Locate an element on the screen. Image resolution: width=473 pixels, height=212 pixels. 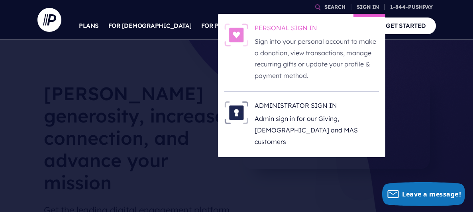
h6: PERSONAL SIGN IN is located at coordinates (317, 30).